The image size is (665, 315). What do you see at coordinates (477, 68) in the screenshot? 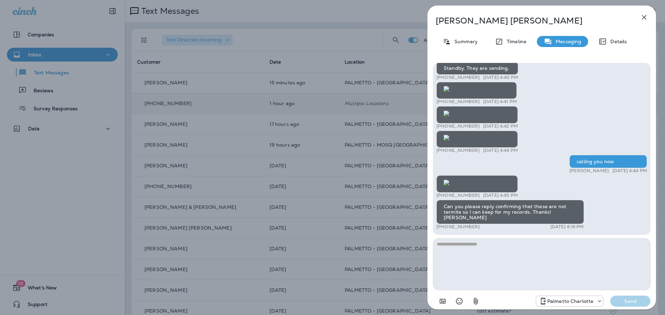
I see `div: Standby. They are sending.` at bounding box center [477, 68].